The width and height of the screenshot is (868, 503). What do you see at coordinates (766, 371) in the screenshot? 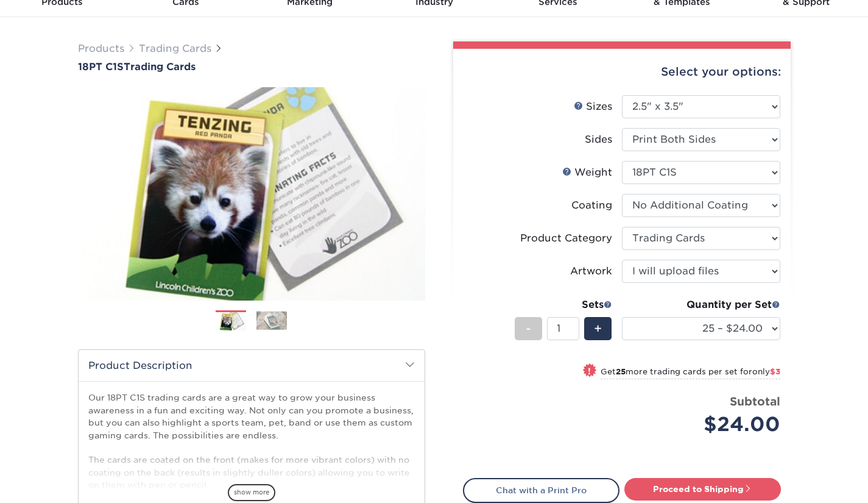
I see `span: only` at bounding box center [766, 371].